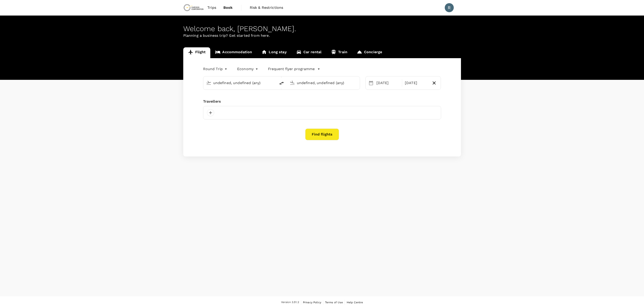  What do you see at coordinates (449, 7) in the screenshot?
I see `div: R` at bounding box center [449, 7].